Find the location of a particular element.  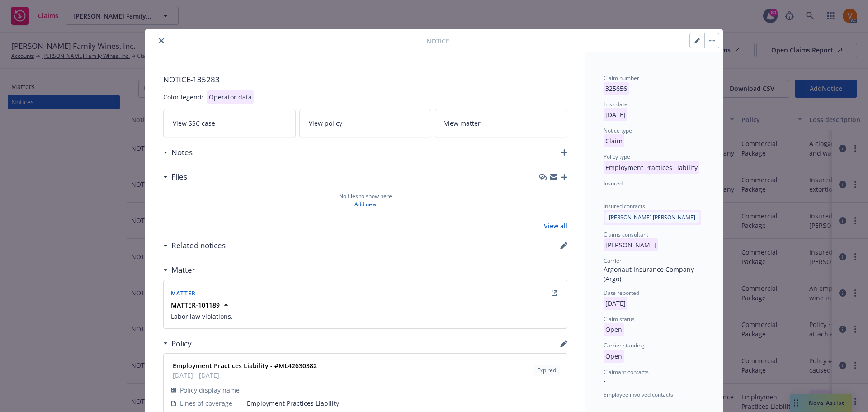

span: Notice is located at coordinates (438, 41).